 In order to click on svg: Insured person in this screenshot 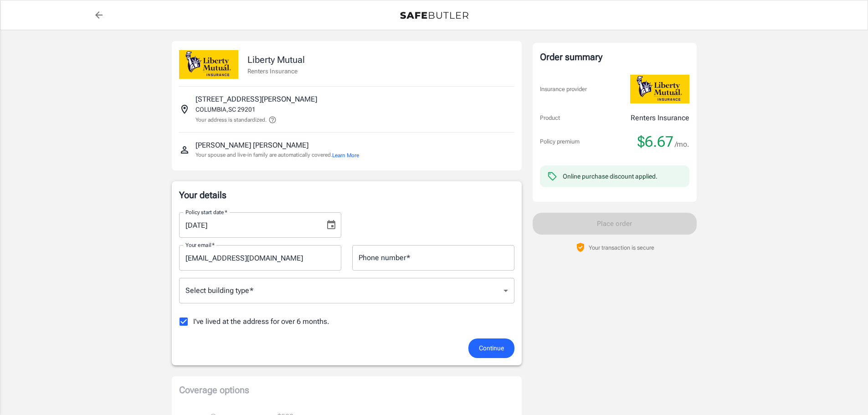, I will do `click(185, 150)`.